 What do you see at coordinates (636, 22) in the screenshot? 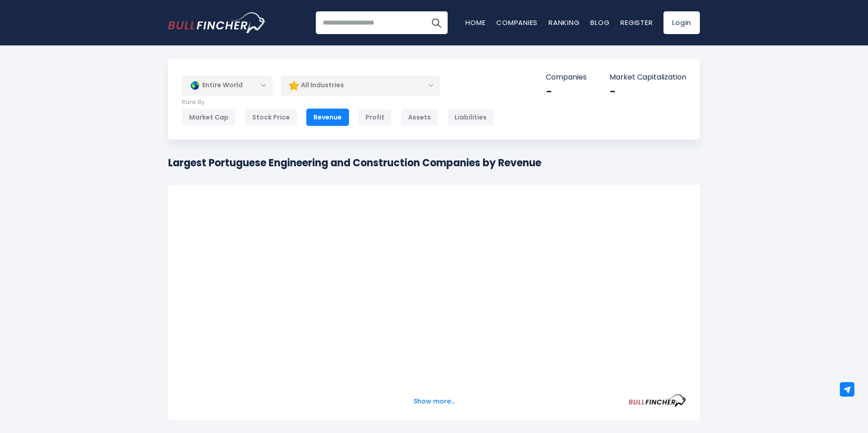
I see `a: Register` at bounding box center [636, 22].